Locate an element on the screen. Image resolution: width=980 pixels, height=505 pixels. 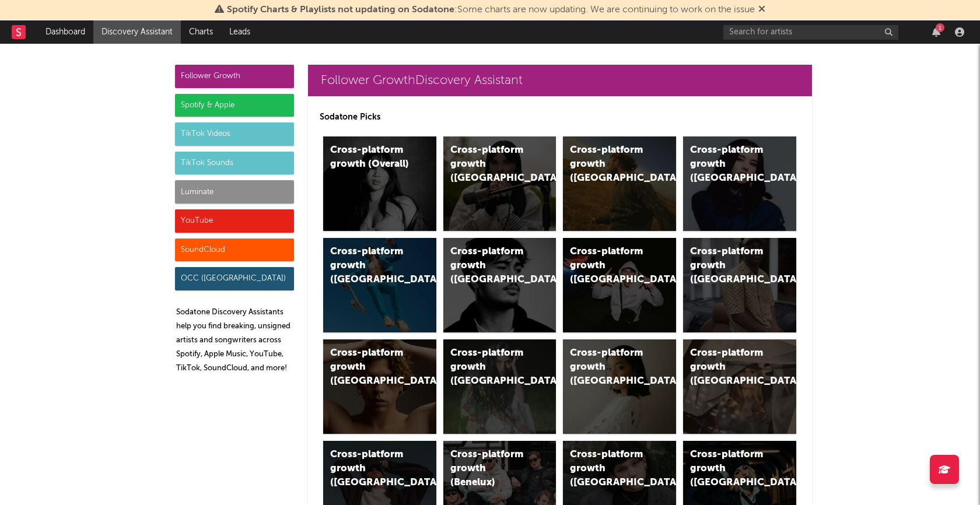
div: TikTok Videos is located at coordinates (235, 134).